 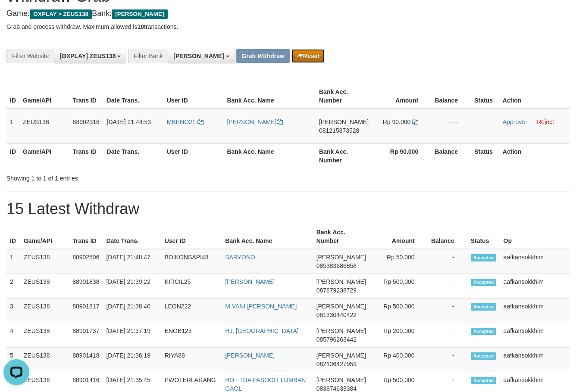 I want to click on td: KIRCIL25, so click(x=192, y=286).